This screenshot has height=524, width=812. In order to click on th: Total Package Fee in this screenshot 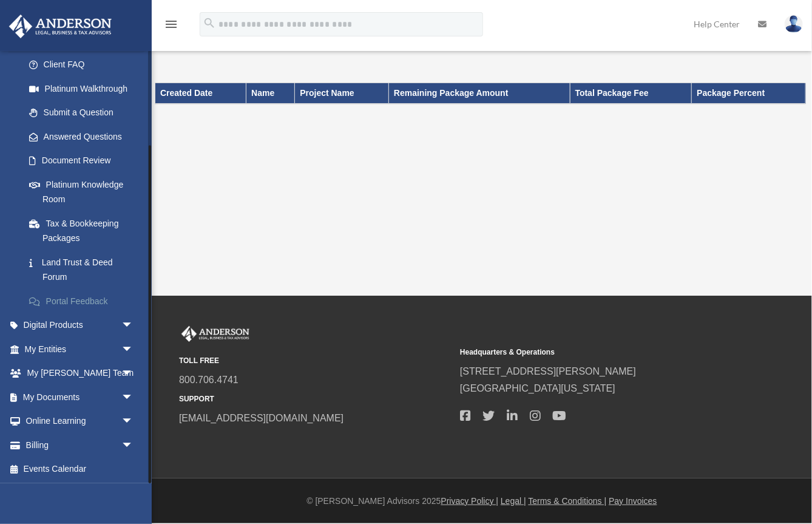, I will do `click(631, 93)`.